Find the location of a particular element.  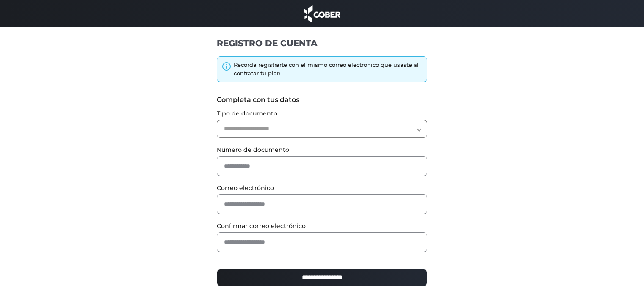

label: Correo electrónico is located at coordinates (322, 188).